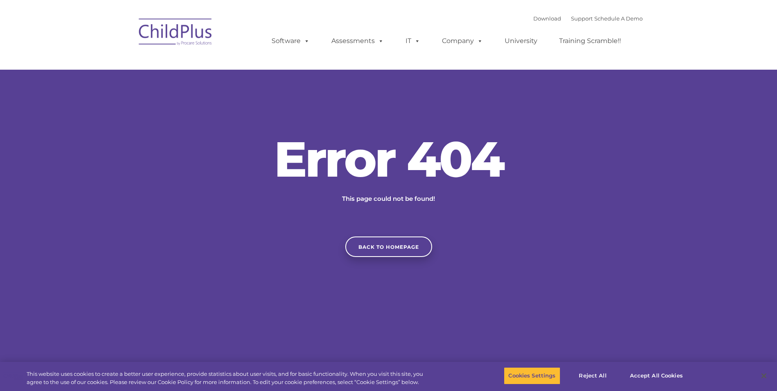  I want to click on button: Accept All Cookies, so click(656, 376).